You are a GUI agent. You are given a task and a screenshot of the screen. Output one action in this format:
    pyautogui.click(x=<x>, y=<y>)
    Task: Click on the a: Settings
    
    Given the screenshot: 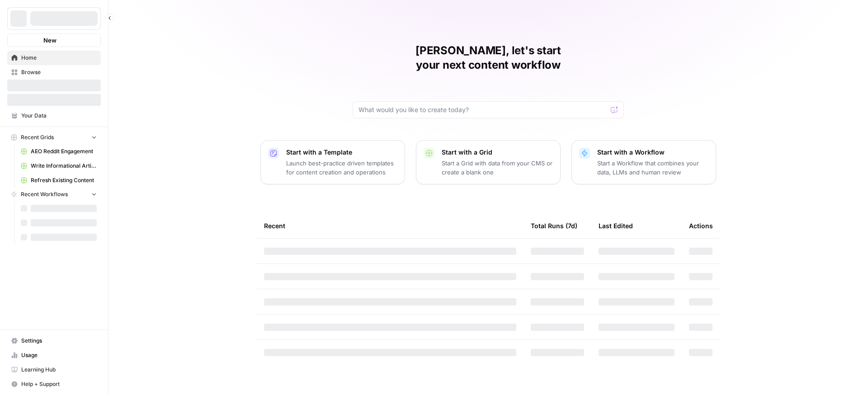 What is the action you would take?
    pyautogui.click(x=54, y=341)
    